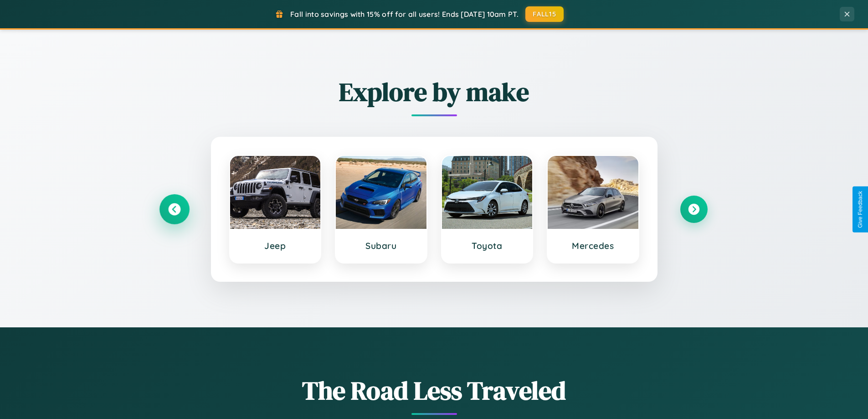 Image resolution: width=868 pixels, height=419 pixels. Describe the element at coordinates (544, 14) in the screenshot. I see `button: FALL15` at that location.